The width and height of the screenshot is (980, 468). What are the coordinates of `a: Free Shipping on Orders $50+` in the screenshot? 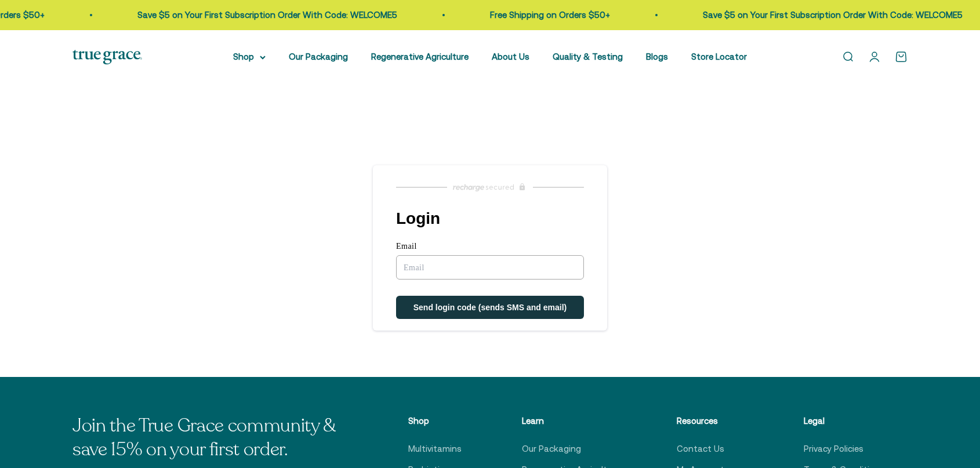 It's located at (549, 14).